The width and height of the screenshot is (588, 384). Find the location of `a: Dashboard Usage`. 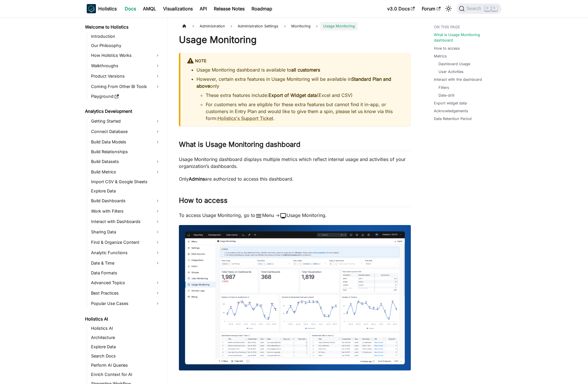

a: Dashboard Usage is located at coordinates (455, 63).